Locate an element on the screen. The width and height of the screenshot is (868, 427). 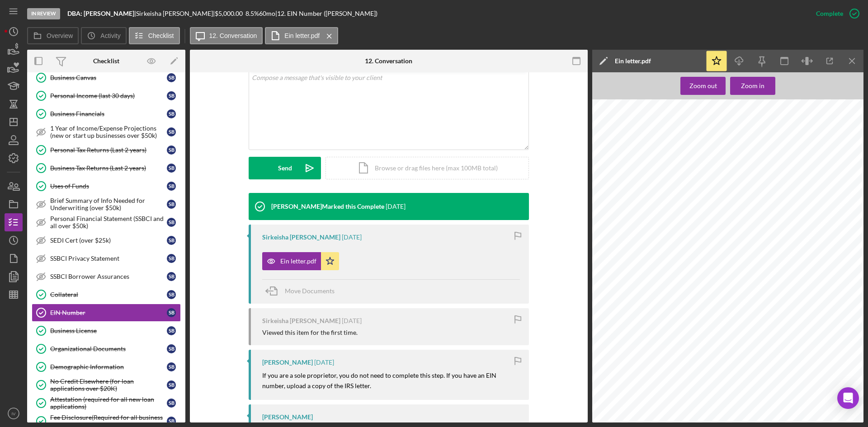
a: Demographic InformationSB is located at coordinates (106, 367).